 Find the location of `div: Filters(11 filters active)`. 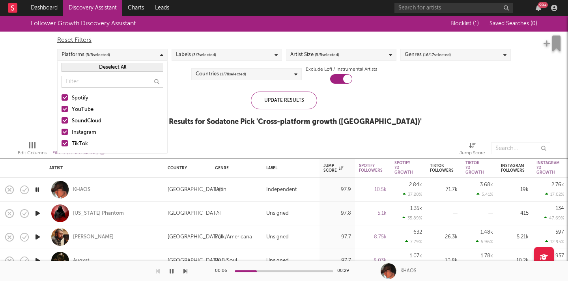

div: Filters(11 filters active) is located at coordinates (79, 150).